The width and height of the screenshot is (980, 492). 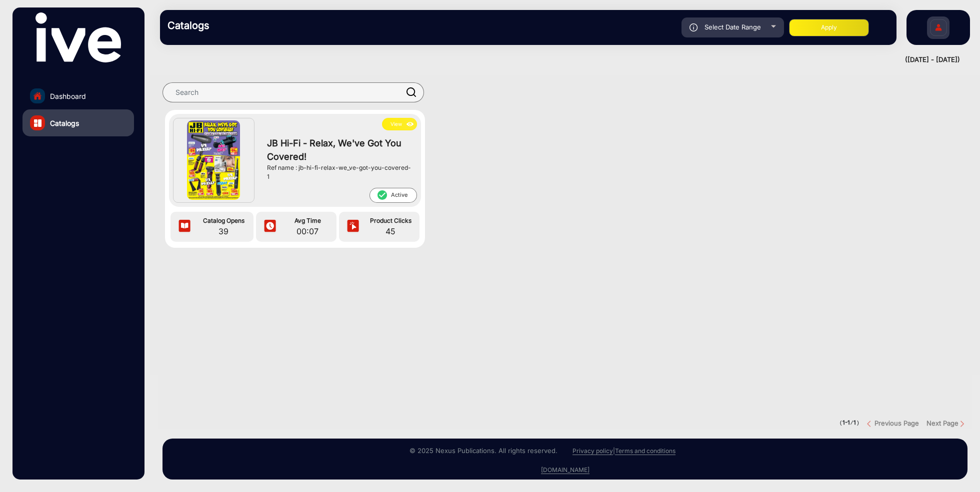 What do you see at coordinates (897, 423) in the screenshot?
I see `strong: Previous Page` at bounding box center [897, 423].